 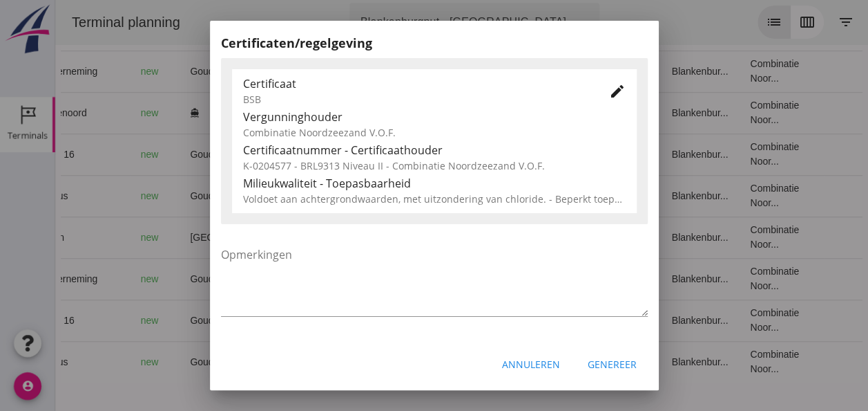 I want to click on button: Annuleren, so click(x=531, y=364).